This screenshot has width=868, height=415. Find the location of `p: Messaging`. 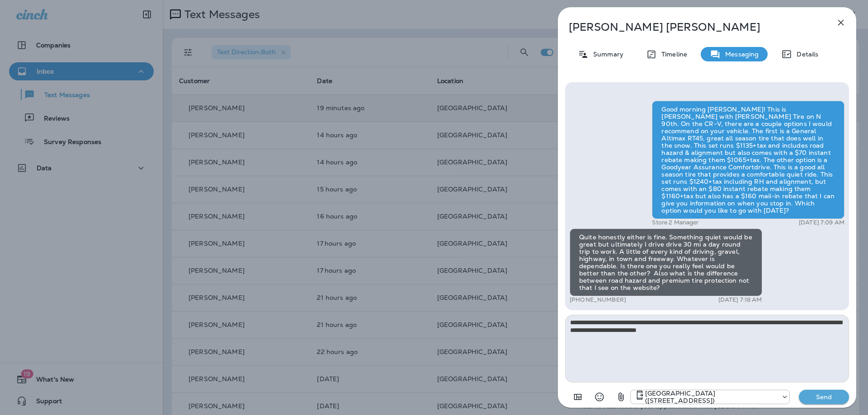

p: Messaging is located at coordinates (740, 54).